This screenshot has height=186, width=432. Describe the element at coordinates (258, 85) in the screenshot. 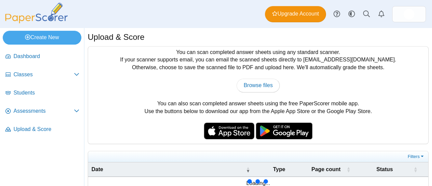

I see `a: Browse files` at that location.